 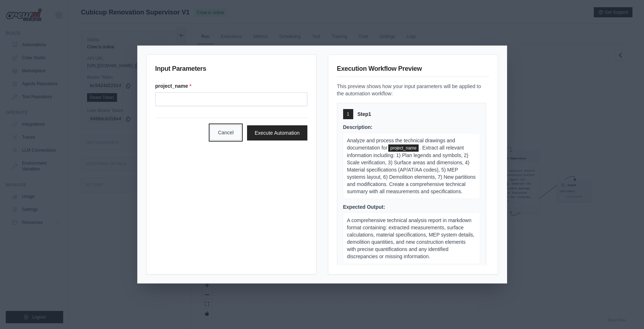 What do you see at coordinates (364, 207) in the screenshot?
I see `span: Expected Output:` at bounding box center [364, 207].